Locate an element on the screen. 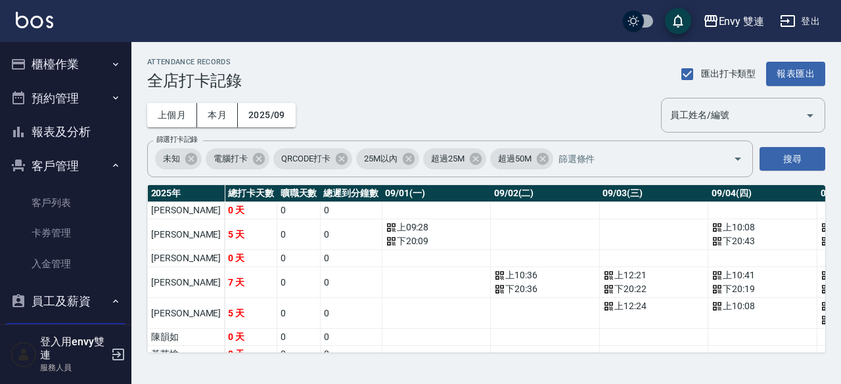 This screenshot has width=841, height=384. button: 上個月 is located at coordinates (172, 115).